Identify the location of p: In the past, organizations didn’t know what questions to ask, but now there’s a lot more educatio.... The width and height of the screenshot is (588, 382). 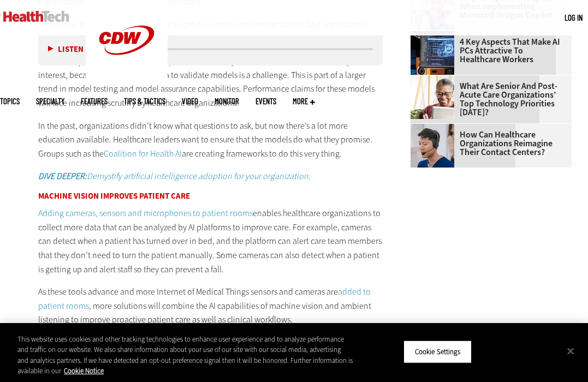
(210, 139).